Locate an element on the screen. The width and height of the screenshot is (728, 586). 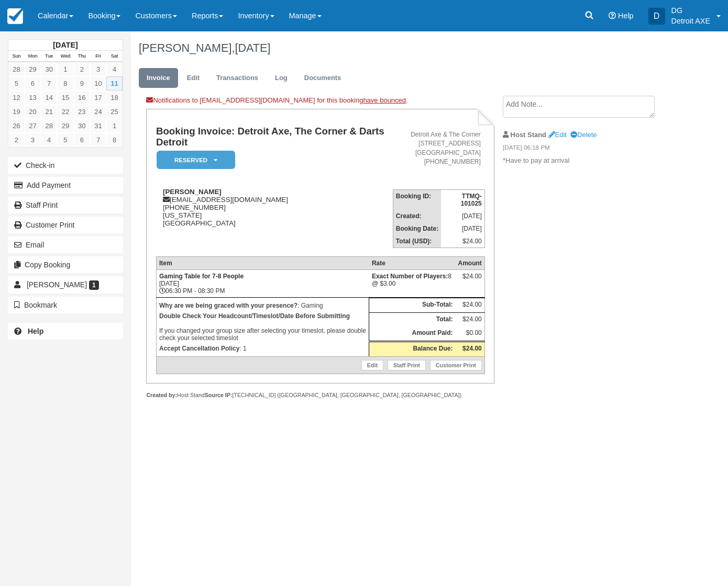
th: Tue is located at coordinates (48, 56).